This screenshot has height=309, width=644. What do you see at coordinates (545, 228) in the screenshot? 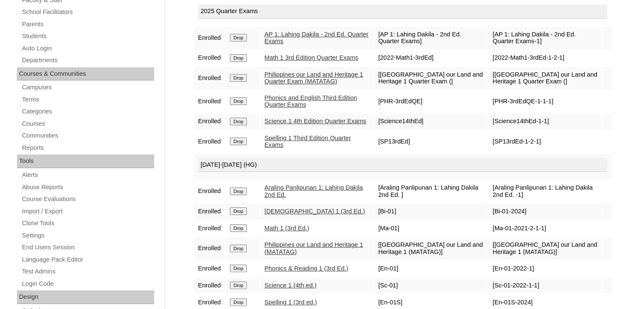
I see `td: [Ma-01-2021-2-1-1]` at bounding box center [545, 228].